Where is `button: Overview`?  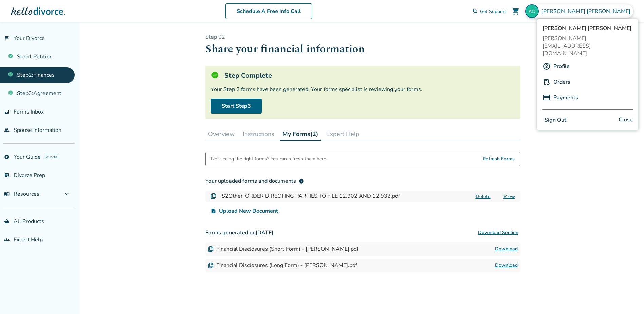
button: Overview is located at coordinates (222, 134).